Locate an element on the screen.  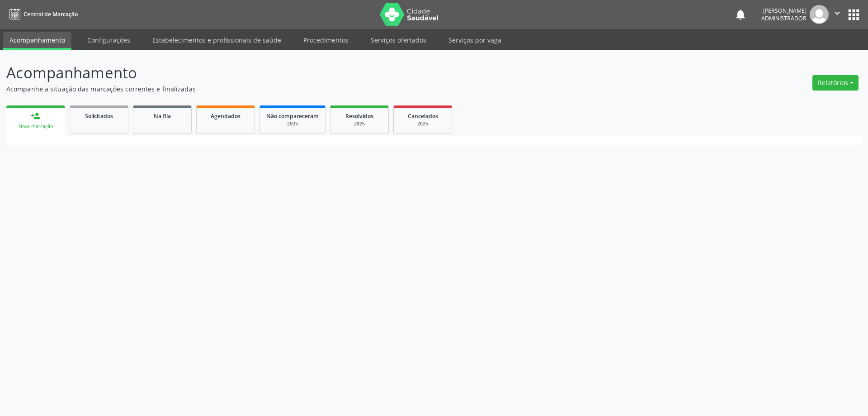
a: Serviços ofertados is located at coordinates (399, 40).